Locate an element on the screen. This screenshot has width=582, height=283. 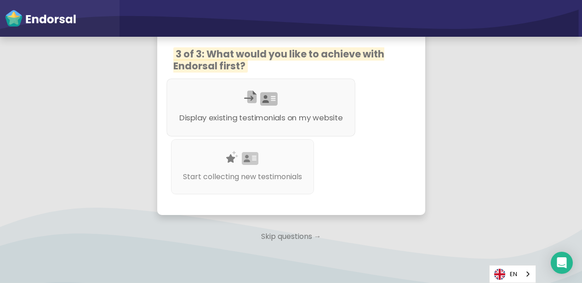
img: endorsal-logo-white@2x.png is located at coordinates (40, 18).